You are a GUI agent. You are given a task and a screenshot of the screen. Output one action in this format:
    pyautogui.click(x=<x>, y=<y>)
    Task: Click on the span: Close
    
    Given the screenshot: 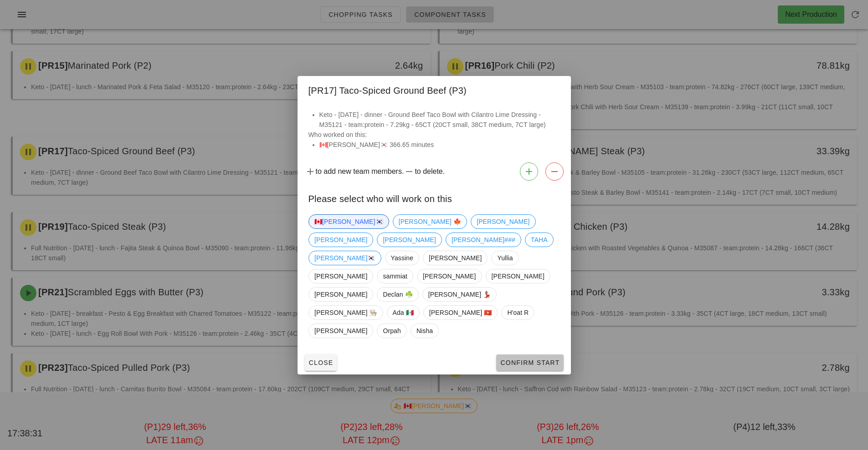 What is the action you would take?
    pyautogui.click(x=321, y=363)
    